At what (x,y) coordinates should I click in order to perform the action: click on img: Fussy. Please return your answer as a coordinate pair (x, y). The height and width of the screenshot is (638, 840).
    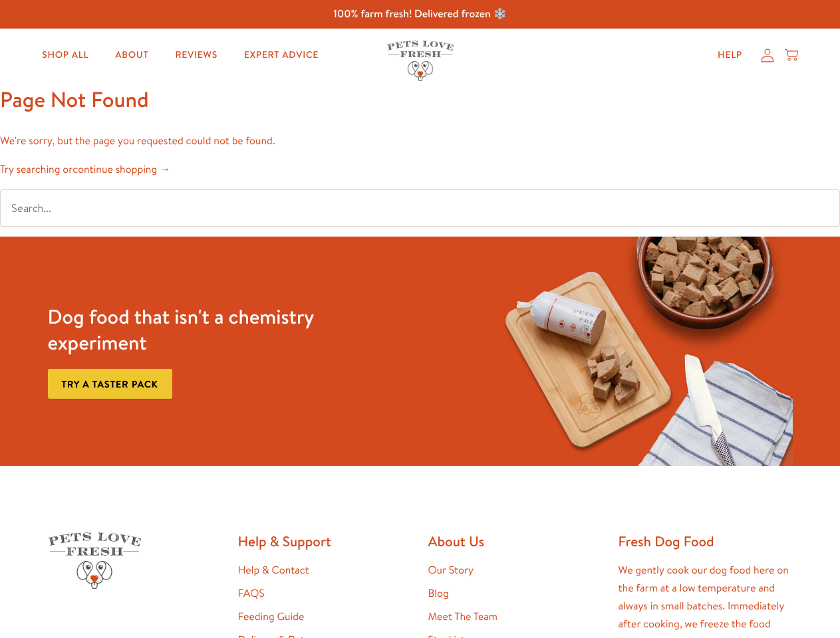
    Looking at the image, I should click on (640, 351).